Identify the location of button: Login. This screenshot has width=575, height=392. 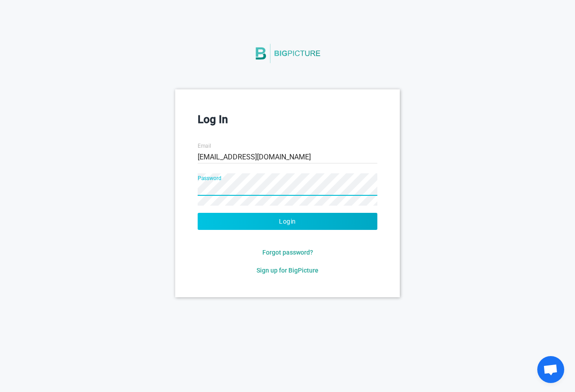
(288, 221).